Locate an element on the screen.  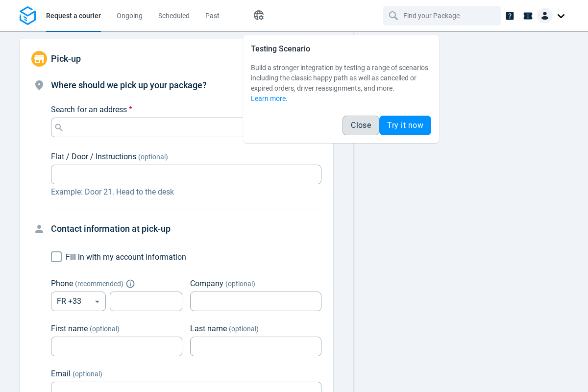
span: Flat / Door / Instructions is located at coordinates (94, 156).